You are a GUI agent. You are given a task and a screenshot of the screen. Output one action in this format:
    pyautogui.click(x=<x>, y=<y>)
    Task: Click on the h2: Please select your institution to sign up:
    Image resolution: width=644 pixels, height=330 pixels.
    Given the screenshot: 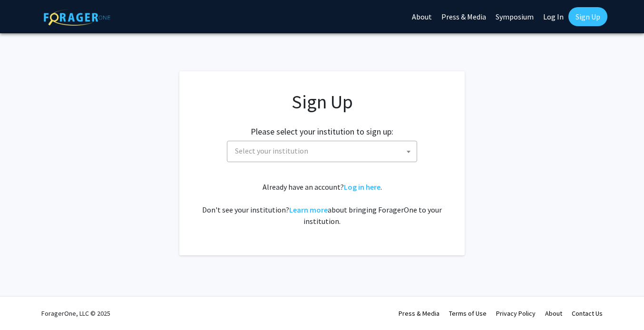 What is the action you would take?
    pyautogui.click(x=322, y=132)
    